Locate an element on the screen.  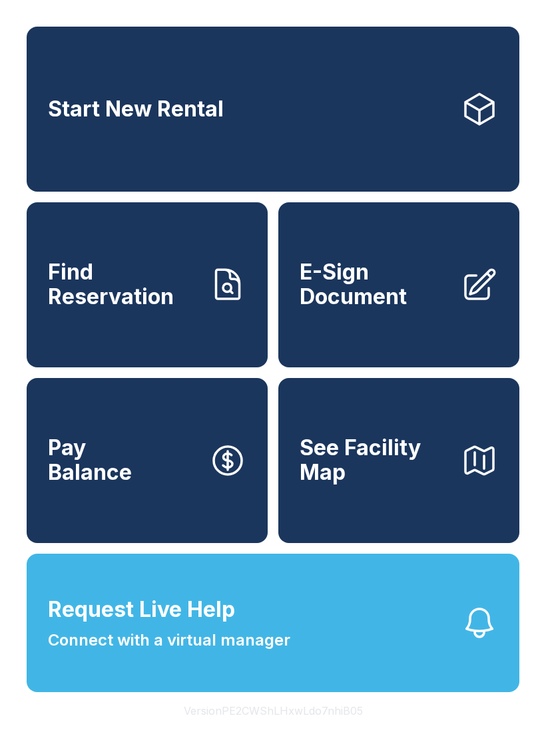
span: Connect with a virtual manager is located at coordinates (169, 640).